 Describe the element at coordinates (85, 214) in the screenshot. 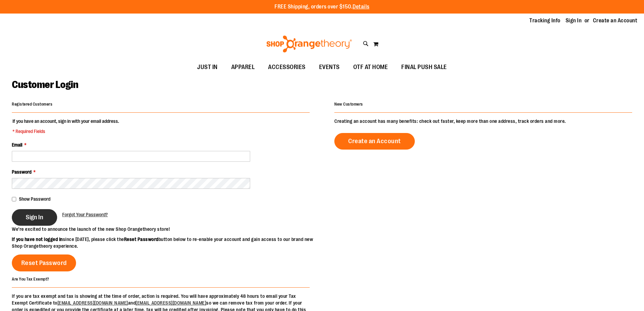

I see `span: Forgot Your Password?` at that location.